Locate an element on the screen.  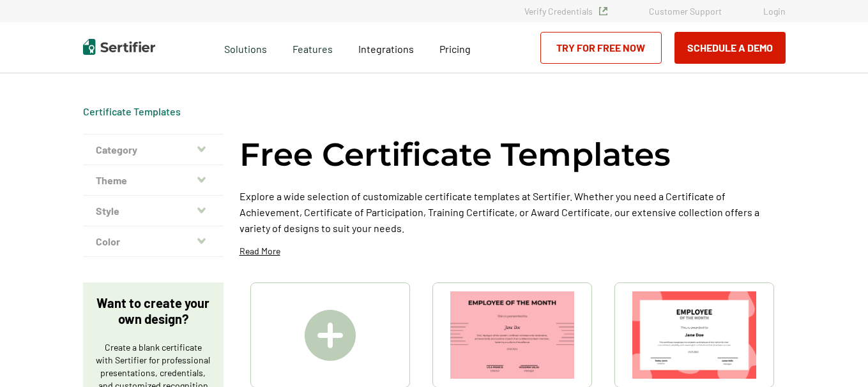
h1: Free Certificate Templates is located at coordinates (455, 154).